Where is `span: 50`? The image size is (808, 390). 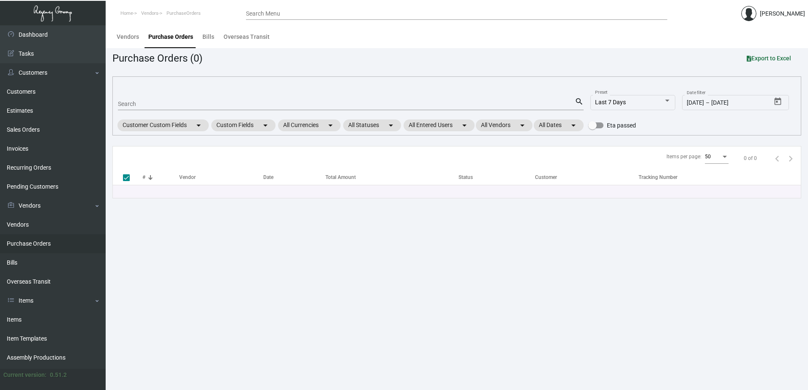
span: 50 is located at coordinates (708, 157).